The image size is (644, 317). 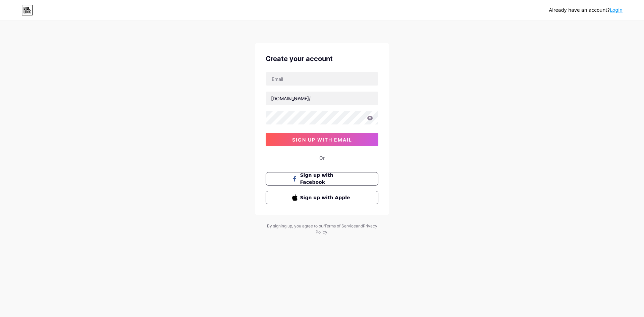 What do you see at coordinates (322, 229) in the screenshot?
I see `div: By signing up, you agree to our and .` at bounding box center [322, 229].